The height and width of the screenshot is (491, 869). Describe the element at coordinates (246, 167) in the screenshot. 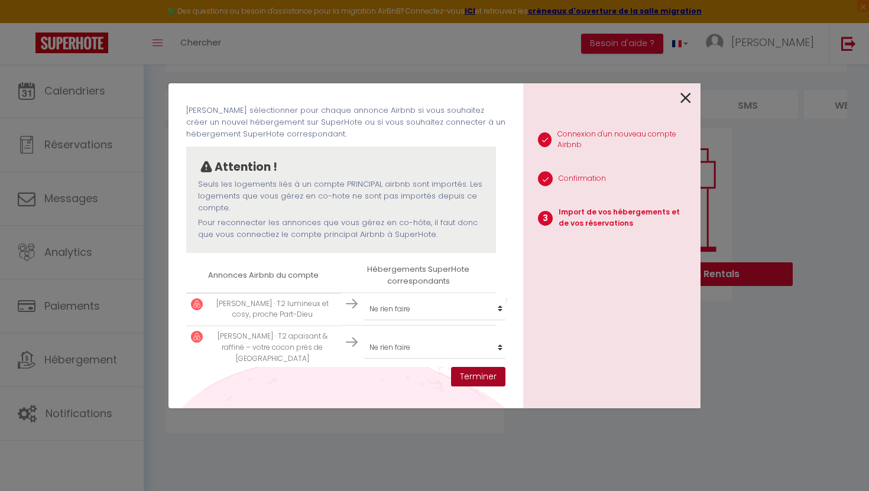

I see `p: Attention !` at that location.